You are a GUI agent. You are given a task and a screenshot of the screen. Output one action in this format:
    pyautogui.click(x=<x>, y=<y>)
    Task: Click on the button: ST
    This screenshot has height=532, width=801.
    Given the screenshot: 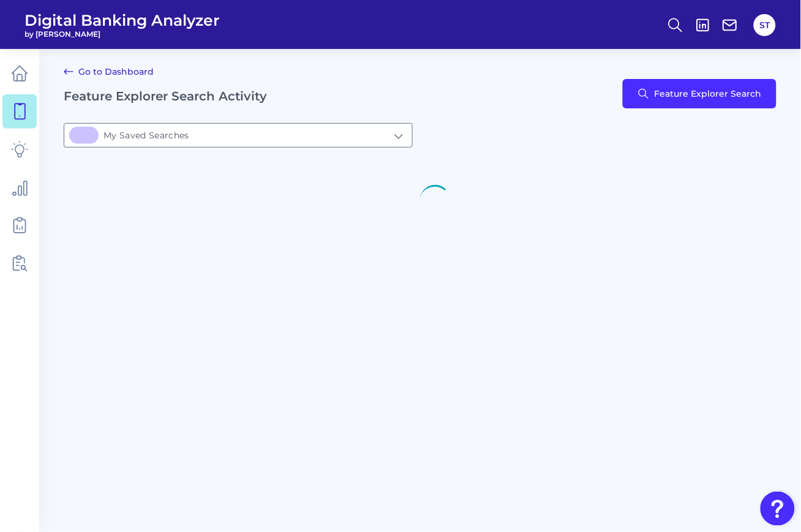 What is the action you would take?
    pyautogui.click(x=765, y=25)
    